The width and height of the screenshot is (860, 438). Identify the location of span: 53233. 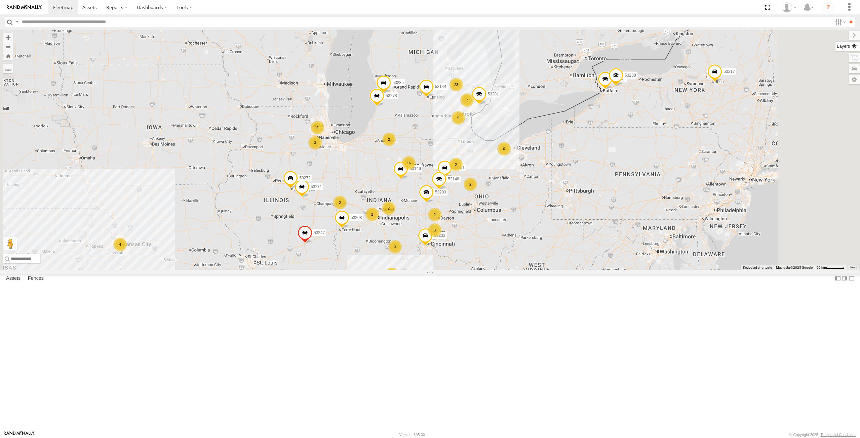
(439, 236).